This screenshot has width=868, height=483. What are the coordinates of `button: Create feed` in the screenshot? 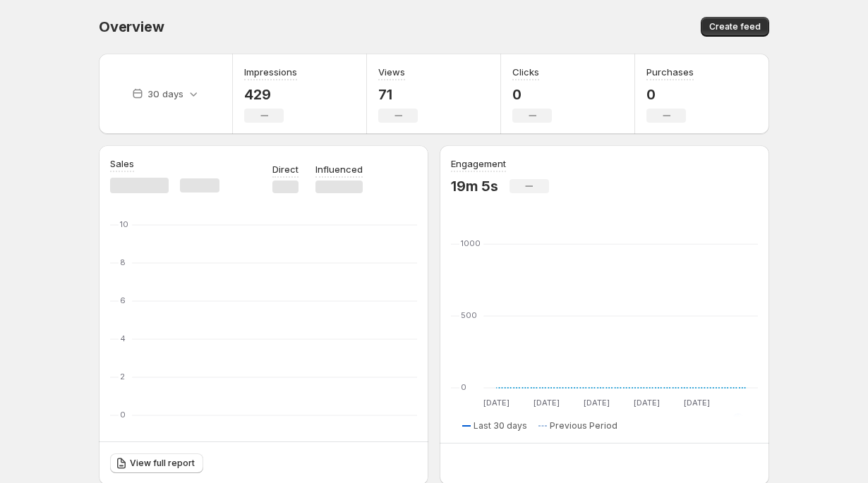 It's located at (734, 27).